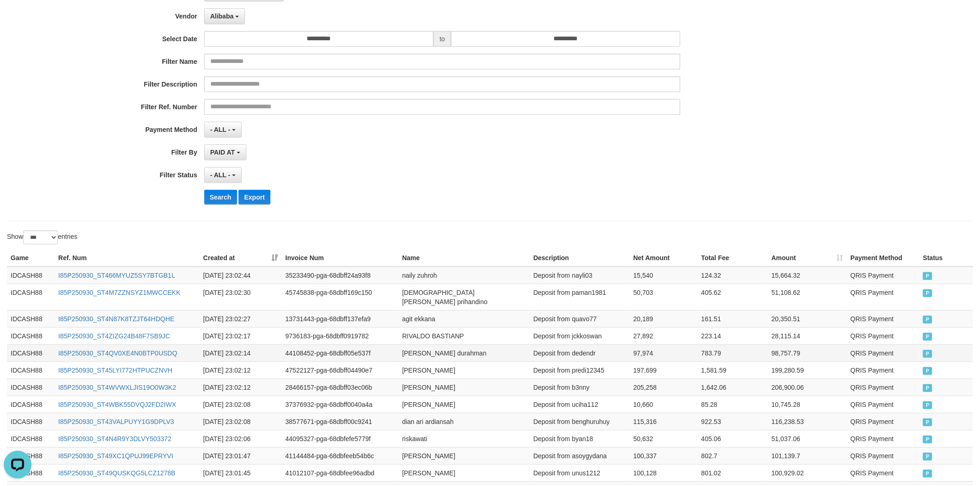  What do you see at coordinates (733, 404) in the screenshot?
I see `td: 85.28` at bounding box center [733, 404].